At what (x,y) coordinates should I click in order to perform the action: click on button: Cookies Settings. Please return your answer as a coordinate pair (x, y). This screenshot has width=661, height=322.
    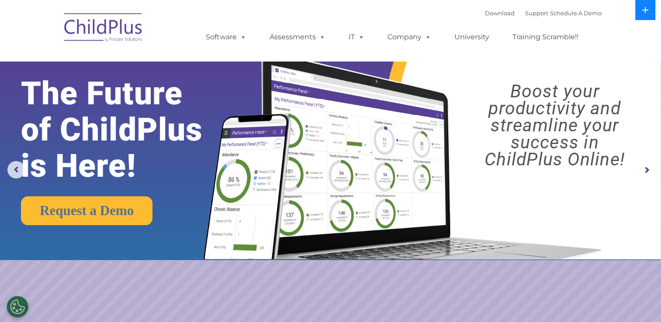
    Looking at the image, I should click on (17, 307).